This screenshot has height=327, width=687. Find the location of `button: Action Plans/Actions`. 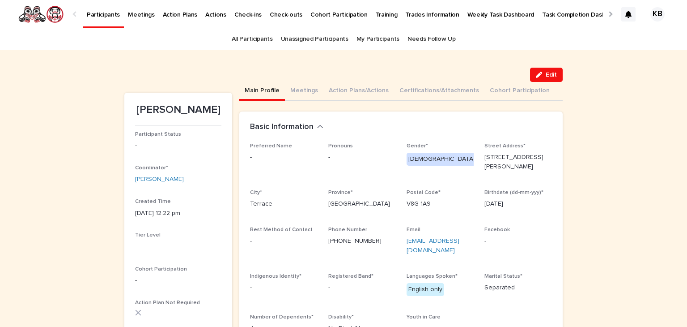

button: Action Plans/Actions is located at coordinates (359, 91).